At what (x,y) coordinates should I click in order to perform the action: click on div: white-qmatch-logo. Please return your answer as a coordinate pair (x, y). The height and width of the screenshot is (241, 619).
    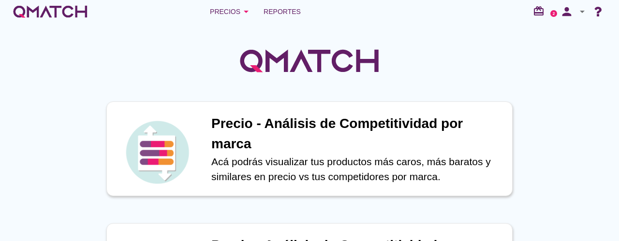
    Looking at the image, I should click on (50, 12).